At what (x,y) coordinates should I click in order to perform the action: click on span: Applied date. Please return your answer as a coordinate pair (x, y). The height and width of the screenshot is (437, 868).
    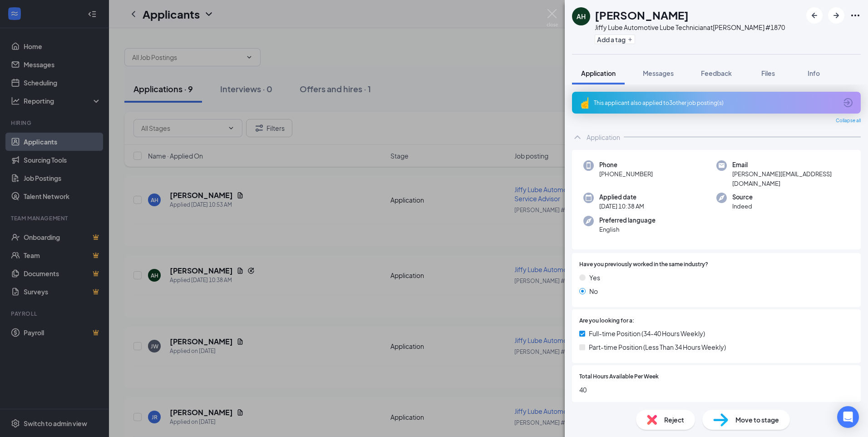
    Looking at the image, I should click on (622, 197).